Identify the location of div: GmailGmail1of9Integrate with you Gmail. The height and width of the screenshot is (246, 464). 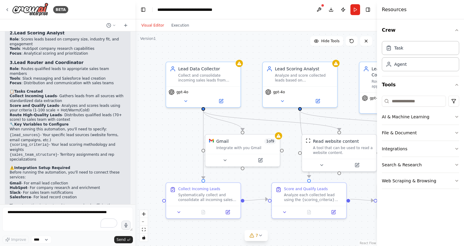
(242, 150).